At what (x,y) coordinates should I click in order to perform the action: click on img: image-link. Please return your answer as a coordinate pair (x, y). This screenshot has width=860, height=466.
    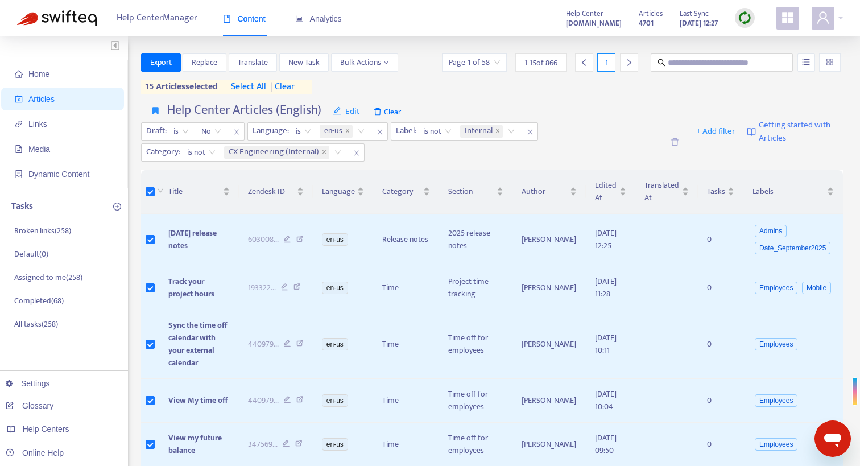
    Looking at the image, I should click on (751, 132).